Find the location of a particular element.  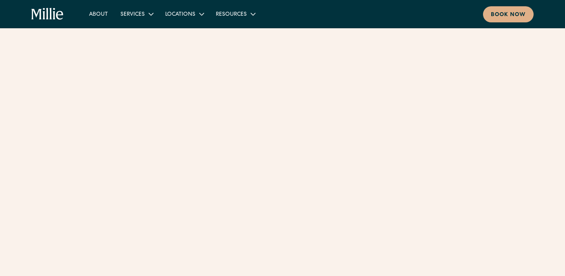

div: Book now is located at coordinates (508, 15).